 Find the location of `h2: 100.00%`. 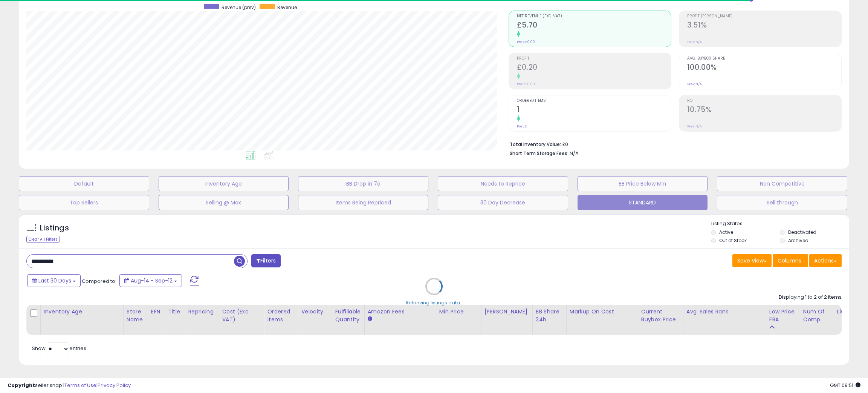

h2: 100.00% is located at coordinates (764, 68).